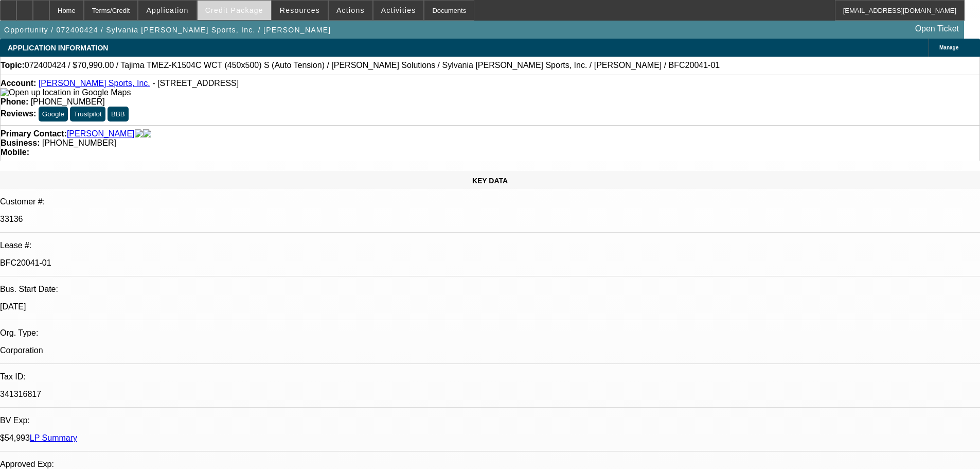  I want to click on strong: Business:, so click(20, 143).